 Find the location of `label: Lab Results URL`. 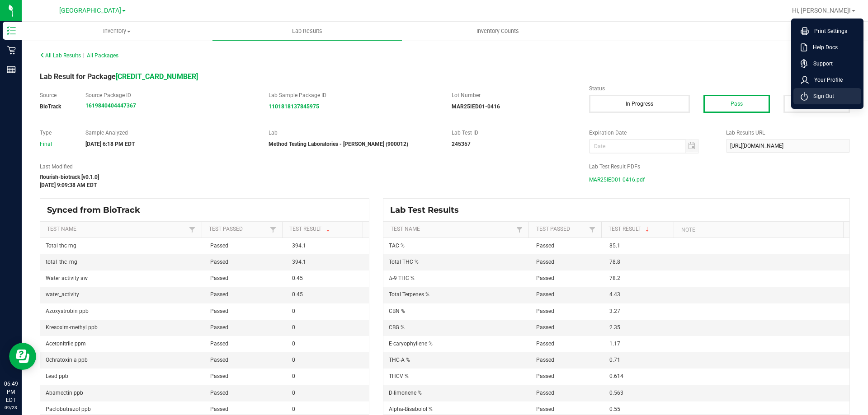

label: Lab Results URL is located at coordinates (788, 133).